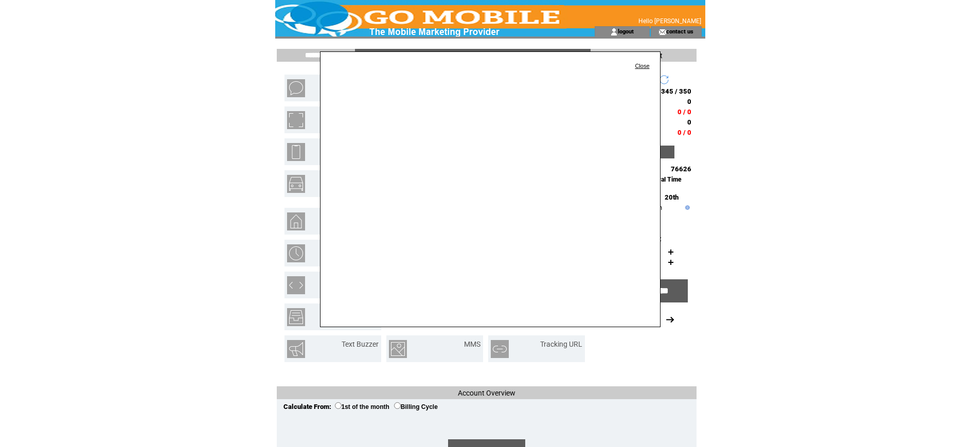 The height and width of the screenshot is (447, 980). Describe the element at coordinates (307, 406) in the screenshot. I see `span: Calculate From:` at that location.